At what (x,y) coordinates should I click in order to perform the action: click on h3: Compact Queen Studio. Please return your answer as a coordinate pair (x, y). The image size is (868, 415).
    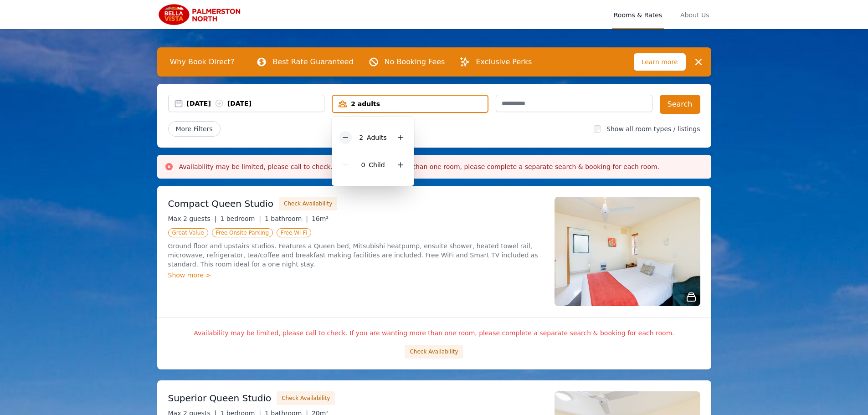
    Looking at the image, I should click on (221, 204).